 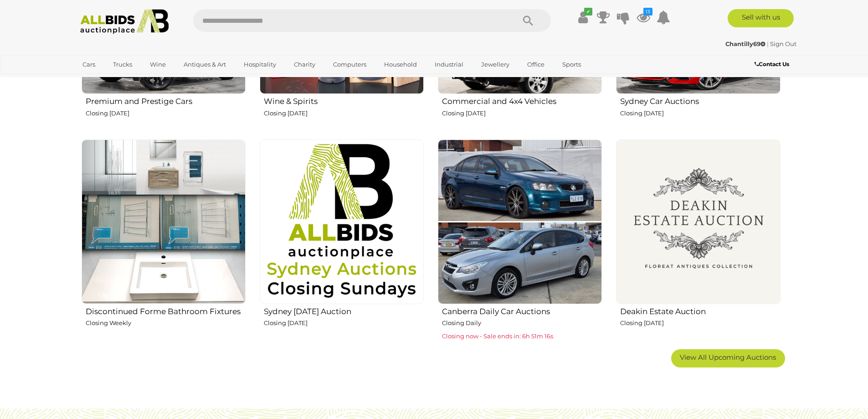 I want to click on img: Deakin Estate Auction, so click(x=698, y=221).